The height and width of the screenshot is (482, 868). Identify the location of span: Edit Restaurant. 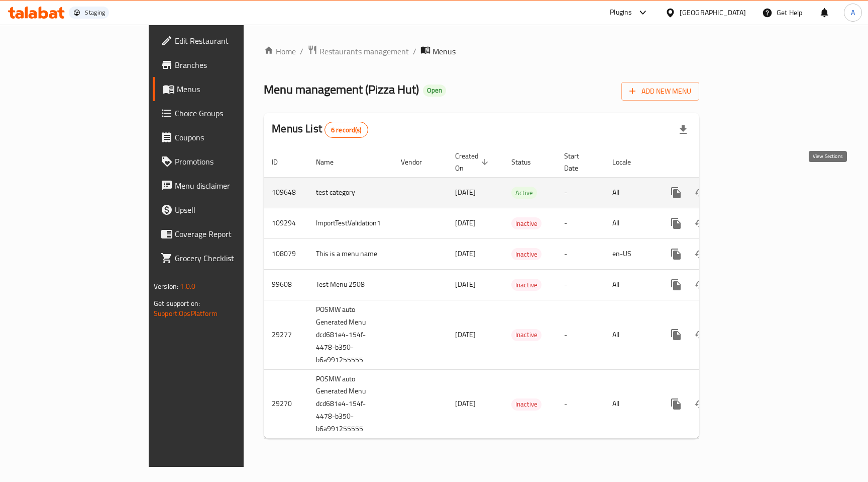
(230, 40).